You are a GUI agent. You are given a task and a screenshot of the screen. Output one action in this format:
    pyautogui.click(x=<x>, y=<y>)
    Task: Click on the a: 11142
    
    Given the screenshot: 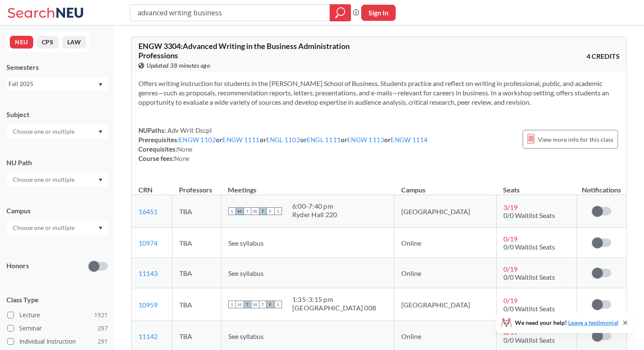 What is the action you would take?
    pyautogui.click(x=148, y=336)
    